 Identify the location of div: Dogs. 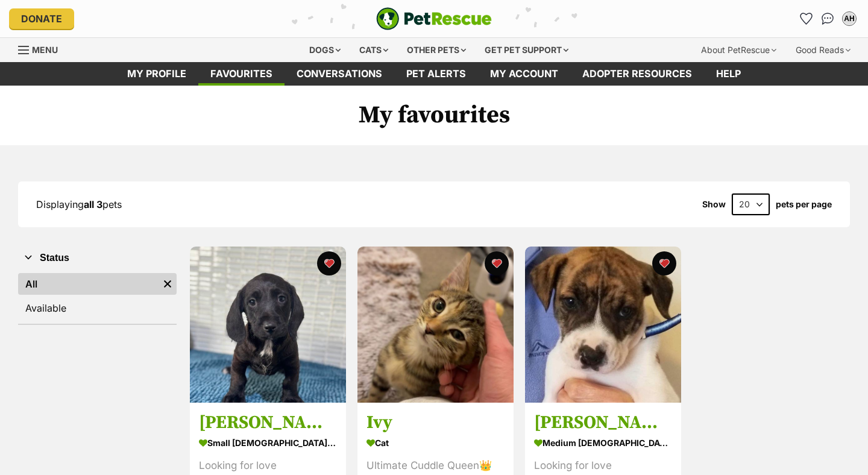
(325, 50).